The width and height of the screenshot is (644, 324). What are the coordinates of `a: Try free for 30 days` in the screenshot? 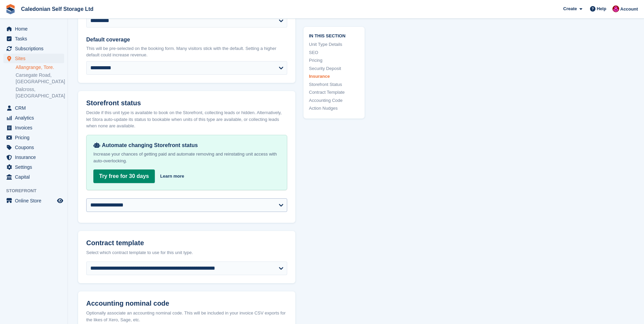 It's located at (124, 176).